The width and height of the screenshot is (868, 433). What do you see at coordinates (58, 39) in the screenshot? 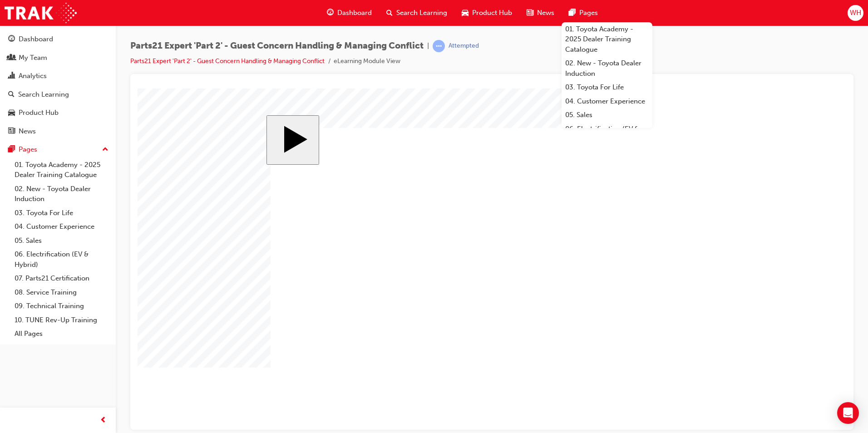
I see `a: Dashboard` at bounding box center [58, 39].